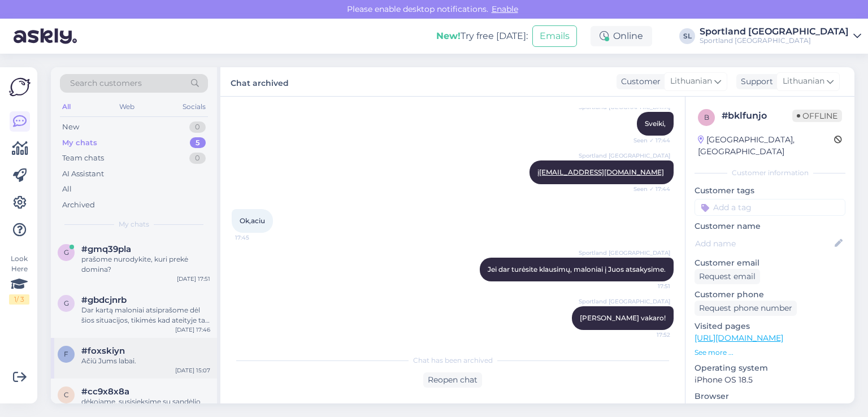  What do you see at coordinates (19, 279) in the screenshot?
I see `div: Look Here` at bounding box center [19, 279].